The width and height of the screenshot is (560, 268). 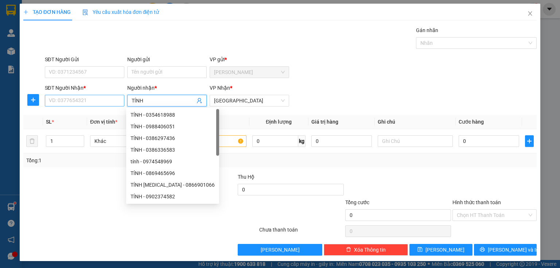 What do you see at coordinates (530, 14) in the screenshot?
I see `button: Close` at bounding box center [530, 14].